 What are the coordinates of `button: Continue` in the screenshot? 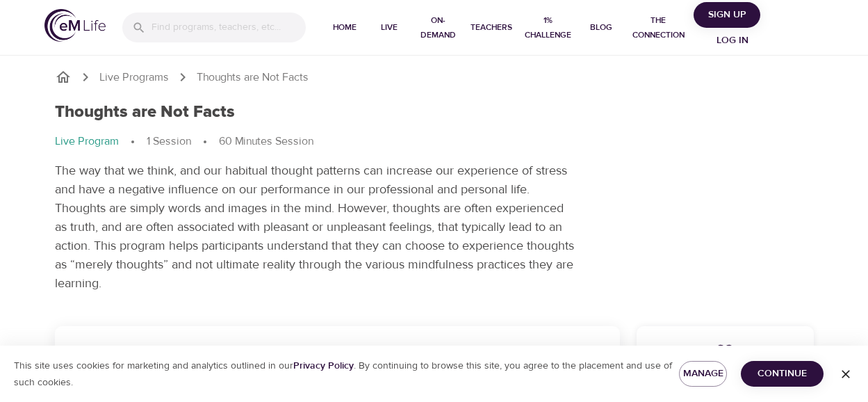 It's located at (782, 373).